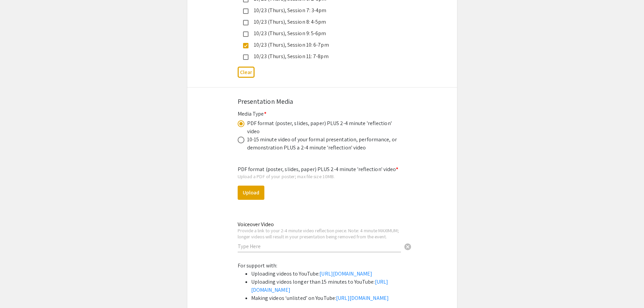  I want to click on div: 10/23 (Thurs), Session 9: 5-6pm, so click(320, 34).